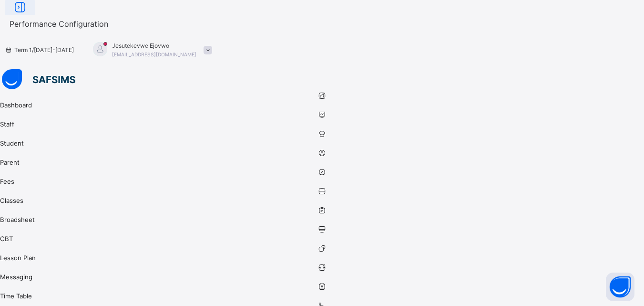 This screenshot has width=644, height=306. What do you see at coordinates (39, 50) in the screenshot?
I see `span: session/term information` at bounding box center [39, 50].